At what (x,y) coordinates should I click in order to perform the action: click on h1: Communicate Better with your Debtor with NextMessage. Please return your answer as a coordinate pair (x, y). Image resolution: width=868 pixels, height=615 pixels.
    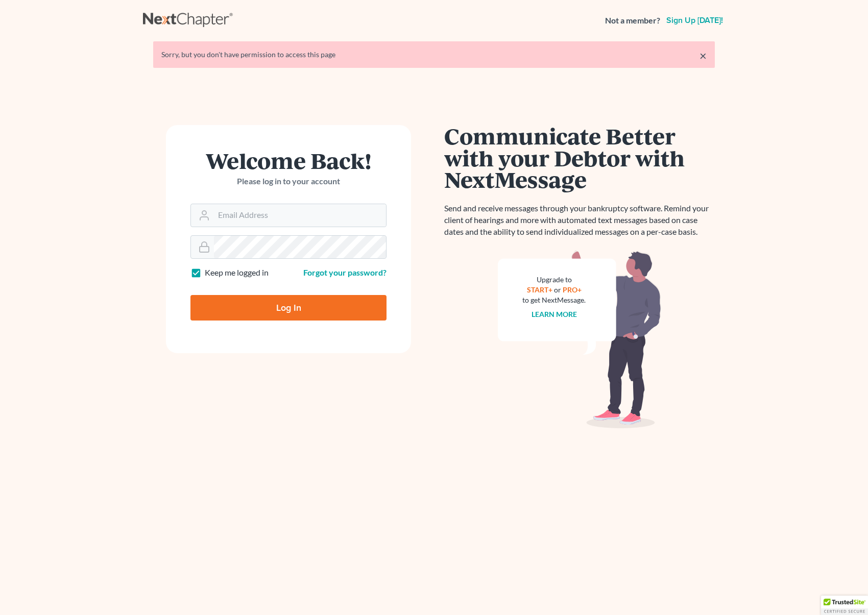
    Looking at the image, I should click on (579, 158).